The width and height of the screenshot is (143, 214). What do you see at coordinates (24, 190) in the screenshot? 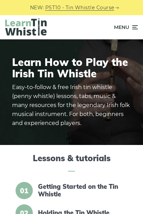
I see `span: 01` at bounding box center [24, 190].